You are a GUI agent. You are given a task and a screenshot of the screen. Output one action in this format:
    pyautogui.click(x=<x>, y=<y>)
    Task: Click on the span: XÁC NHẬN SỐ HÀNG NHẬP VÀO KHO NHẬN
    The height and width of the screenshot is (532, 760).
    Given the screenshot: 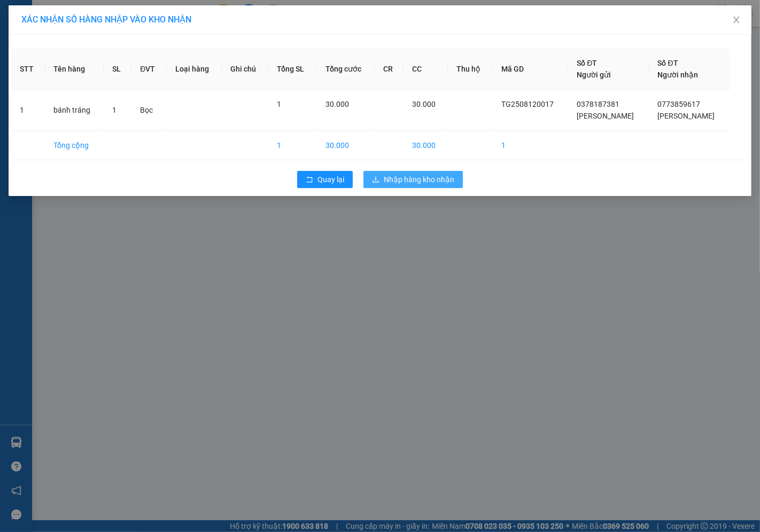 What is the action you would take?
    pyautogui.click(x=106, y=19)
    